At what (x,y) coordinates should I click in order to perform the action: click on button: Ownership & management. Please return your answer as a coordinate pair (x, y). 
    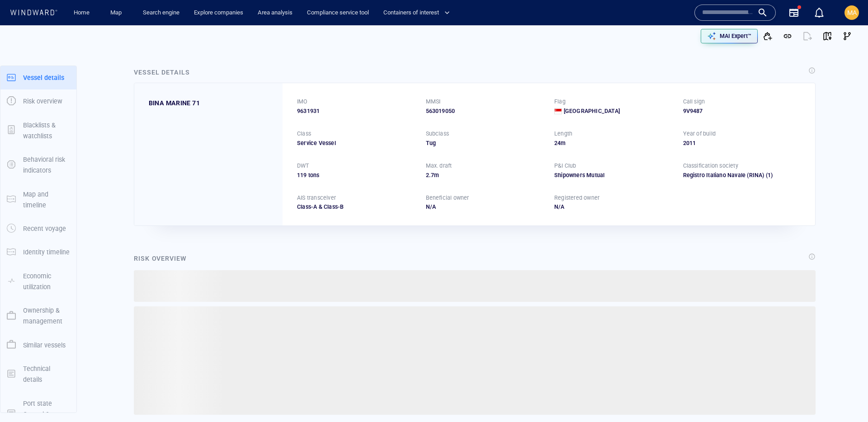
    Looking at the image, I should click on (38, 316).